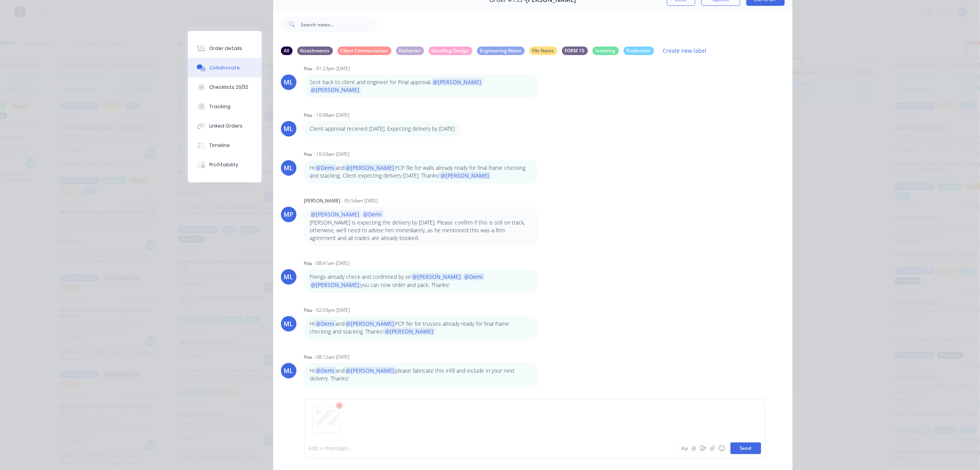 This screenshot has height=470, width=980. I want to click on div: All, so click(287, 51).